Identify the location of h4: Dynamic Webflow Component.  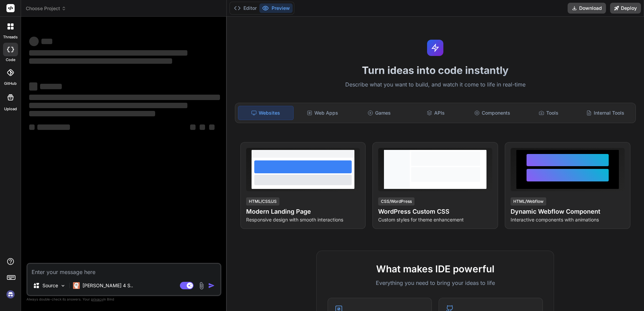
(567, 212).